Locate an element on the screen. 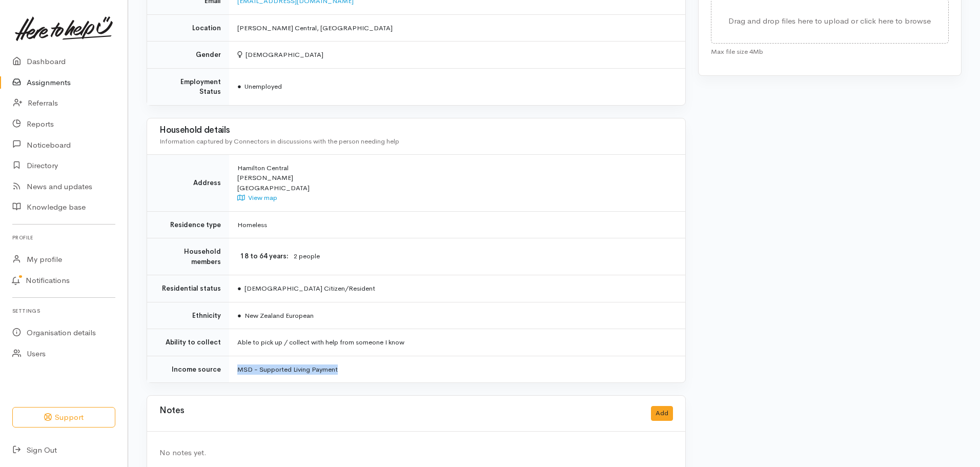 The height and width of the screenshot is (467, 980). td: Ability to collect is located at coordinates (188, 343).